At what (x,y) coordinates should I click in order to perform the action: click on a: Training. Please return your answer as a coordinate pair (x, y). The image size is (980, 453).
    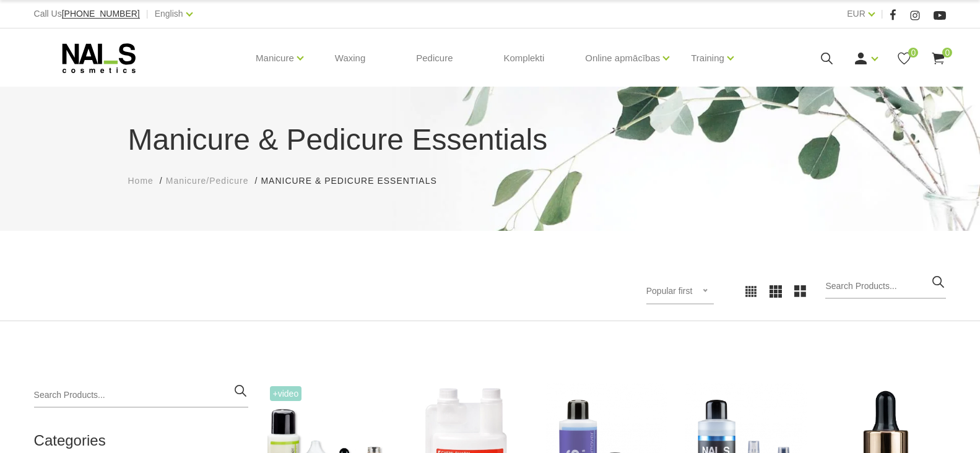
    Looking at the image, I should click on (708, 59).